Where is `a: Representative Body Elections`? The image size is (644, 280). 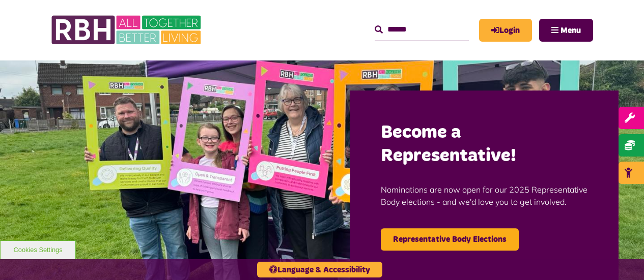 a: Representative Body Elections is located at coordinates (449, 239).